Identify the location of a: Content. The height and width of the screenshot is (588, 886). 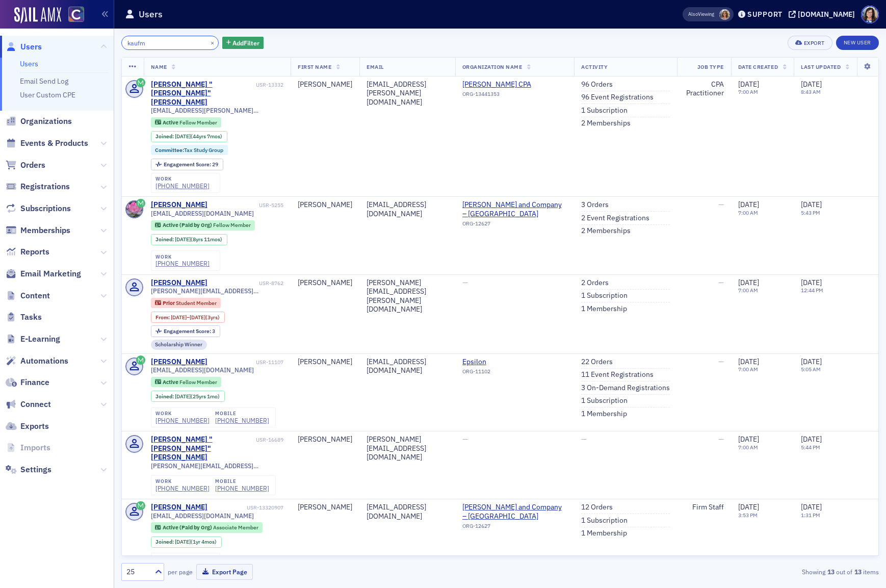
(27, 296).